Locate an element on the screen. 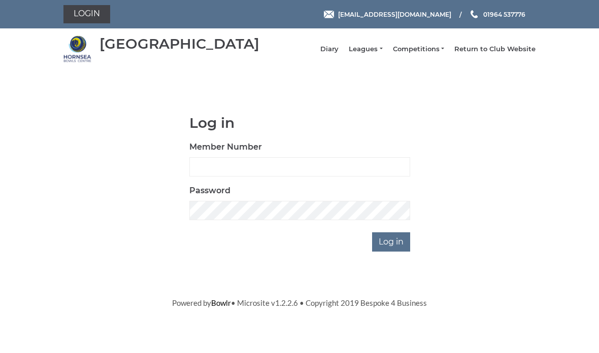 Image resolution: width=599 pixels, height=353 pixels. span: Powered by • Microsite v1.2.2.6 • Copyright 2019 Bespoke 4 Business is located at coordinates (299, 303).